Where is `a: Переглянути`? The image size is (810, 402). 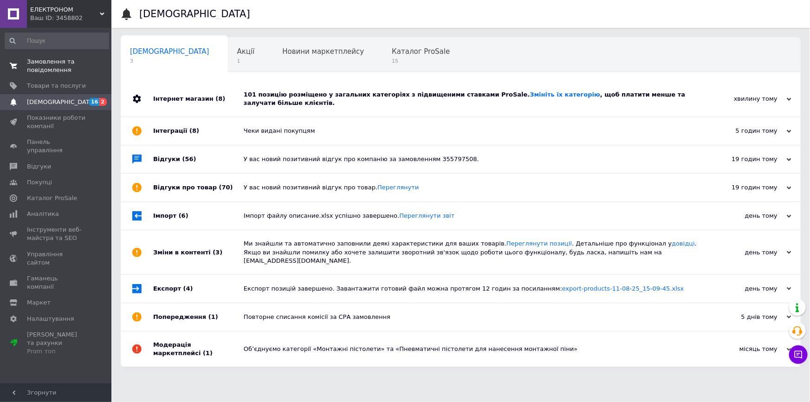
a: Переглянути is located at coordinates (398, 187).